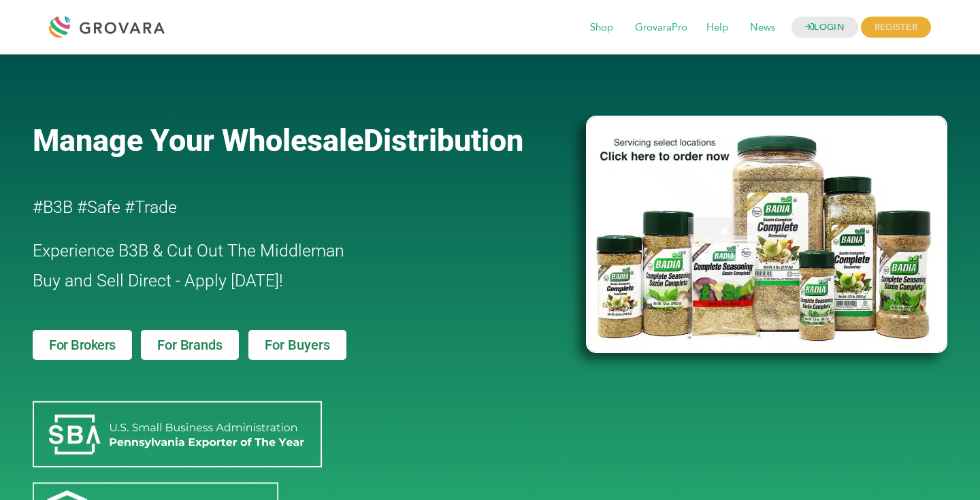 The height and width of the screenshot is (500, 980). What do you see at coordinates (825, 27) in the screenshot?
I see `a: LOGIN` at bounding box center [825, 27].